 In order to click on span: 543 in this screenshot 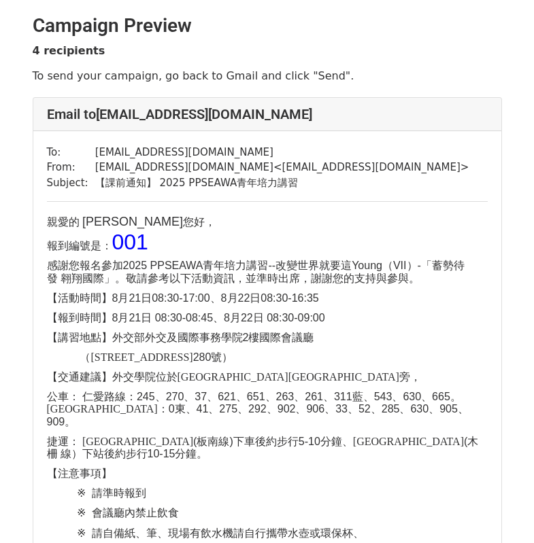, I will do `click(383, 397)`.